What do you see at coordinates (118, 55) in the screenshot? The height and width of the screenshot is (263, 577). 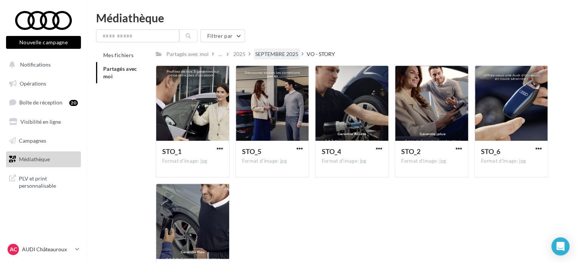 I see `span: Mes fichiers` at bounding box center [118, 55].